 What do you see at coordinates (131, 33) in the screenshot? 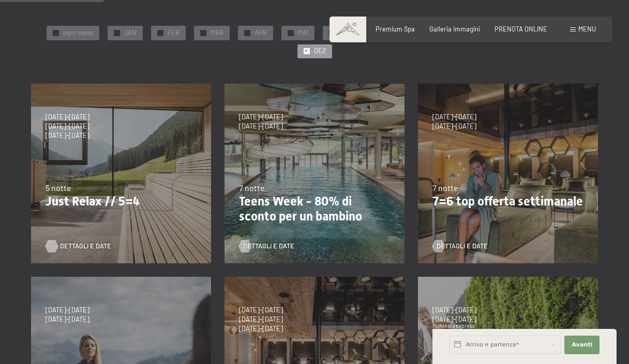
I see `span: JAN` at bounding box center [131, 33].